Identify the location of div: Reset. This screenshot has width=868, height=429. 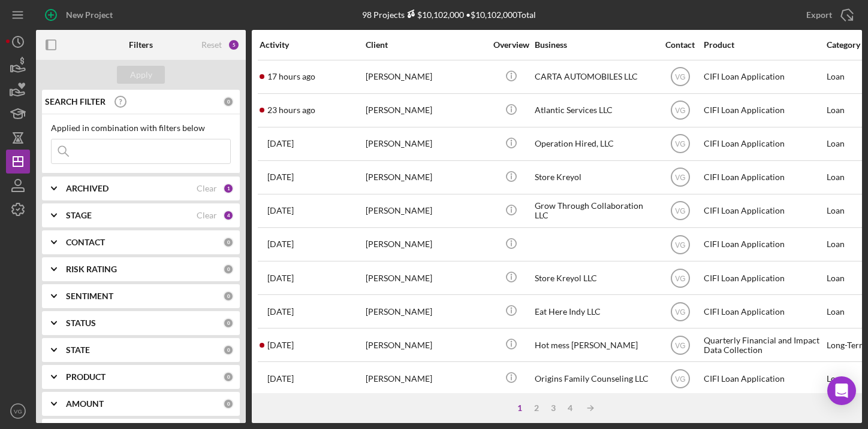
(212, 45).